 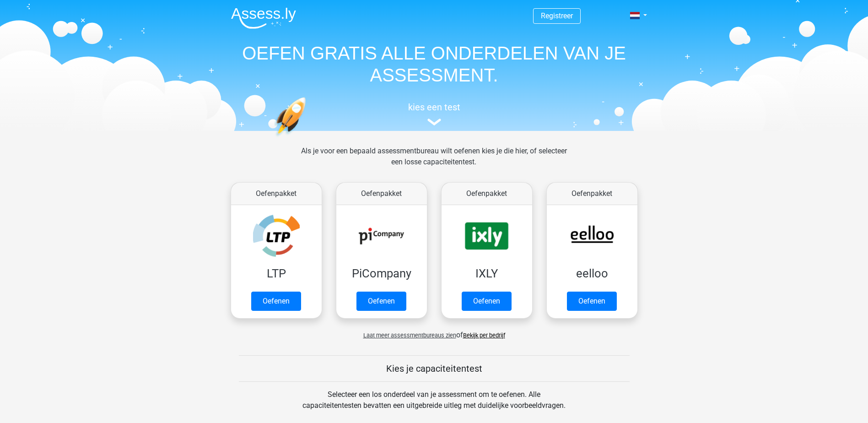 What do you see at coordinates (434, 113) in the screenshot?
I see `a: kies een test` at bounding box center [434, 113].